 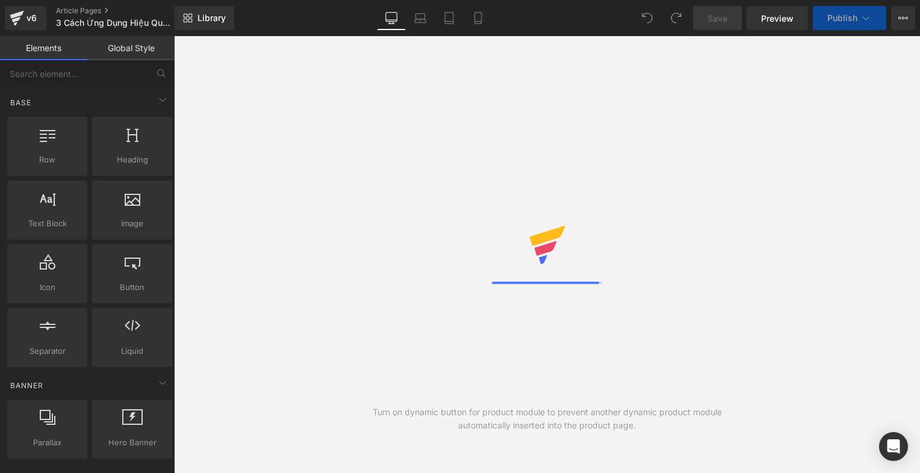 What do you see at coordinates (894, 447) in the screenshot?
I see `div: Open Intercom Messenger` at bounding box center [894, 447].